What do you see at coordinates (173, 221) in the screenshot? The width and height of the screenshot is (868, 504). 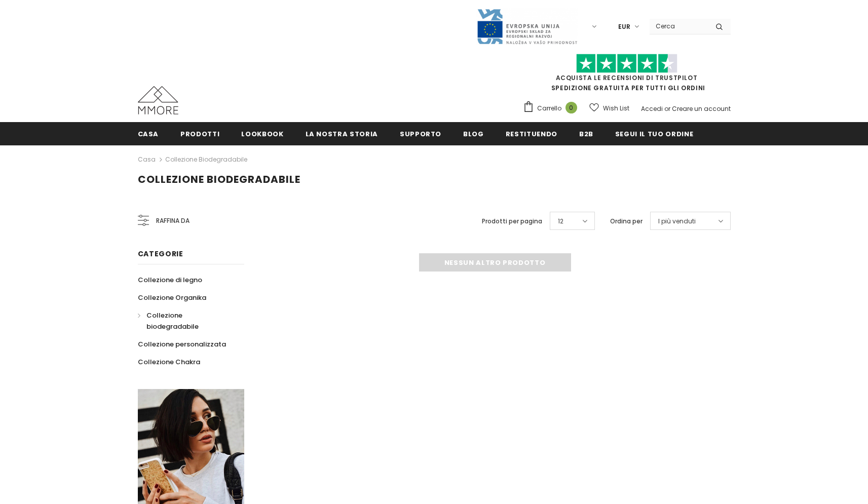 I see `span: Raffina da` at bounding box center [173, 221].